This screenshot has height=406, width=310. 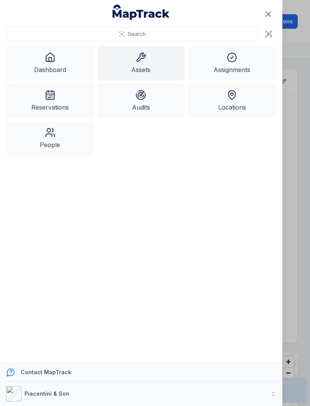 What do you see at coordinates (232, 101) in the screenshot?
I see `a: Locations` at bounding box center [232, 101].